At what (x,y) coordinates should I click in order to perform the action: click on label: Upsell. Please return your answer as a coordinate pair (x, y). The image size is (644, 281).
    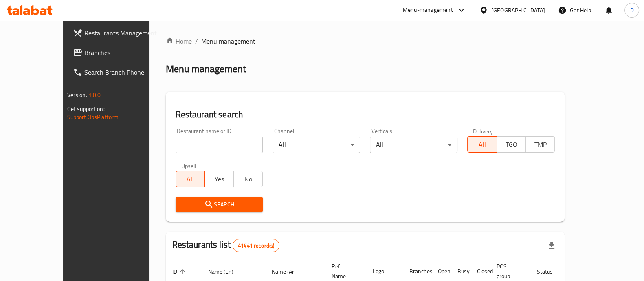
    Looking at the image, I should click on (188, 166).